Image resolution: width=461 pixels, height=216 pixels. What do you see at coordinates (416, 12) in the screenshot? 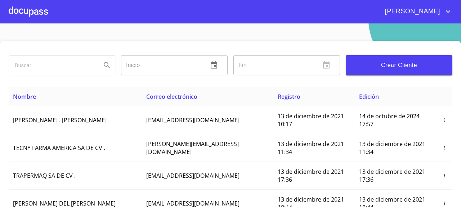
I see `button: account of current user` at bounding box center [416, 12].